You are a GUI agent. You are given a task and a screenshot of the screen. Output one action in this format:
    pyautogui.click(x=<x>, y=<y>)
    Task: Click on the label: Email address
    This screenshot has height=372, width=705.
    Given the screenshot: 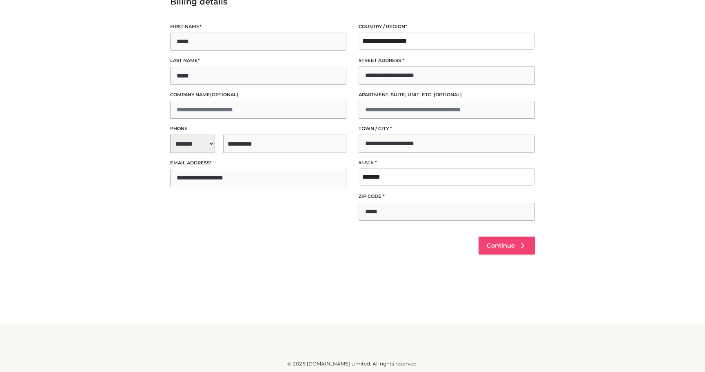 What is the action you would take?
    pyautogui.click(x=258, y=163)
    